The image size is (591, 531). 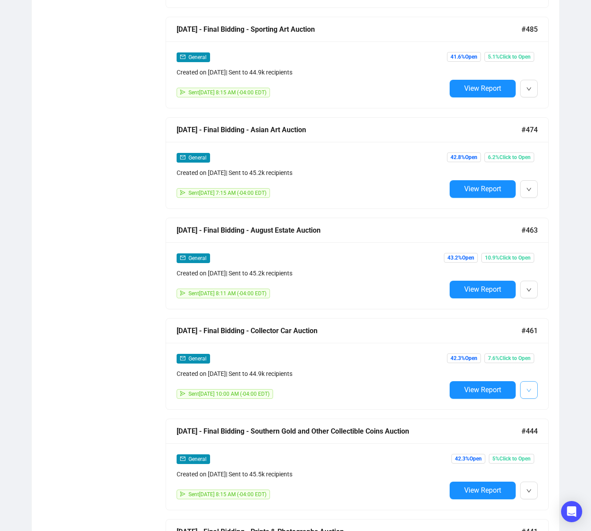 I want to click on span: #474, so click(x=530, y=130).